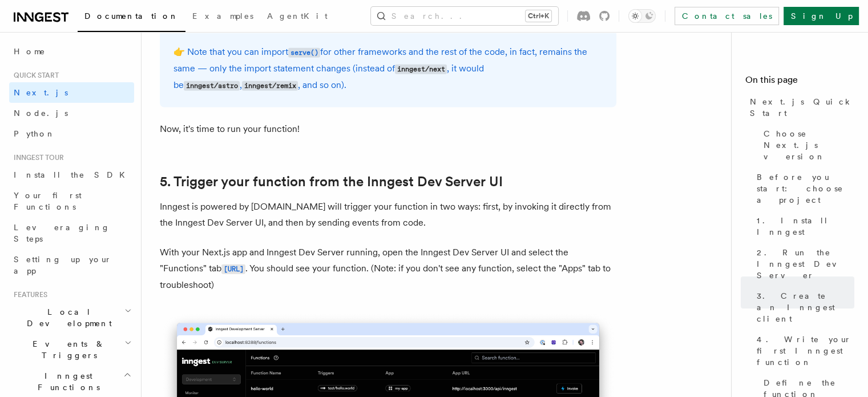  I want to click on a: Leveraging Steps, so click(72, 233).